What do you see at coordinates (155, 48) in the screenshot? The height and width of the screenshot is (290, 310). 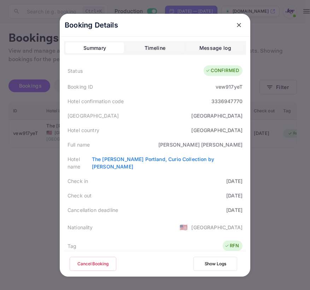 I see `button: Timeline` at bounding box center [155, 48].